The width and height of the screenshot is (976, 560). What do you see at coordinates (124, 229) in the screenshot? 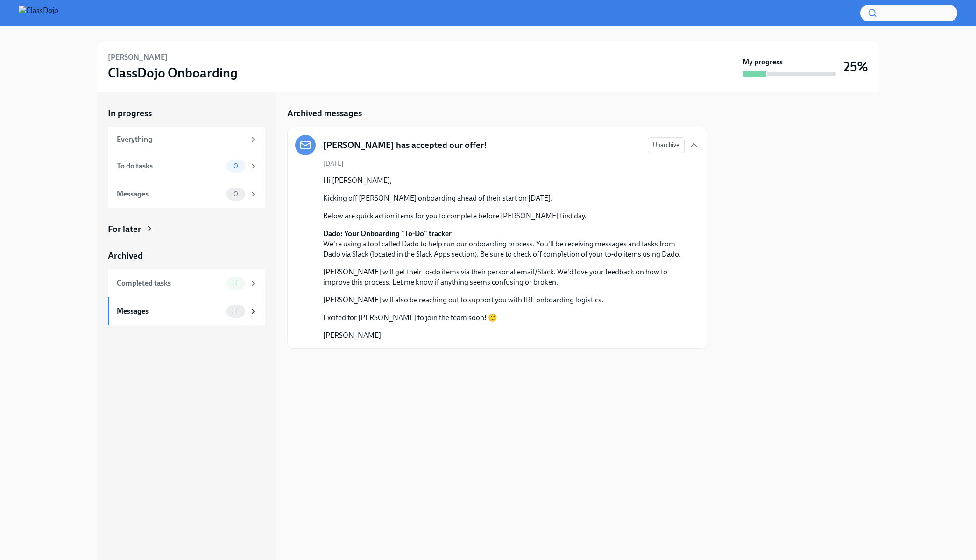
I see `div: For later` at bounding box center [124, 229].